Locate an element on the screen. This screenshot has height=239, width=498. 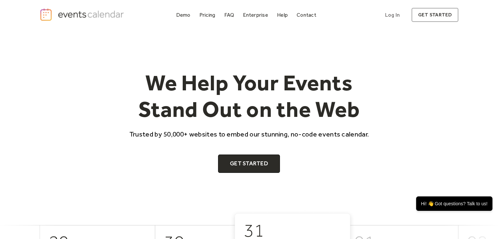
a: Get Started is located at coordinates (249, 164).